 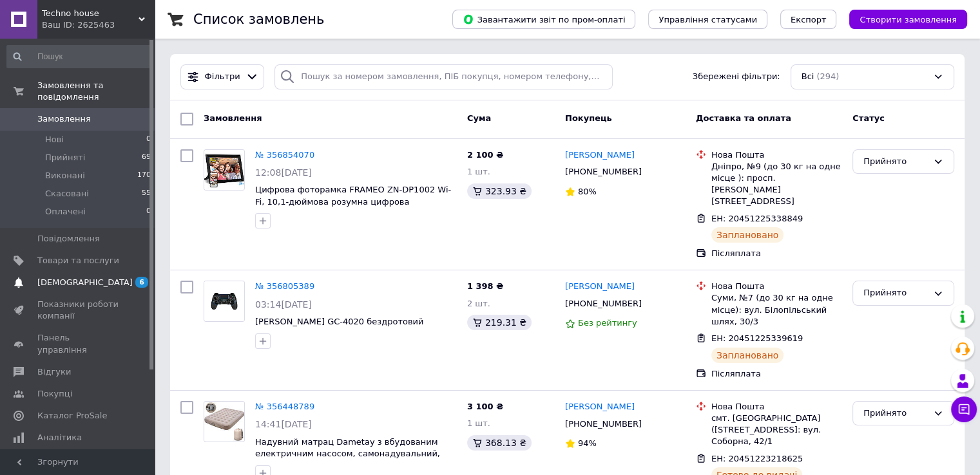 What do you see at coordinates (443, 77) in the screenshot?
I see `input: Пошук за номером замовлення, ПІБ покупця, номером телефону, Email, номером накладної` at bounding box center [443, 77].